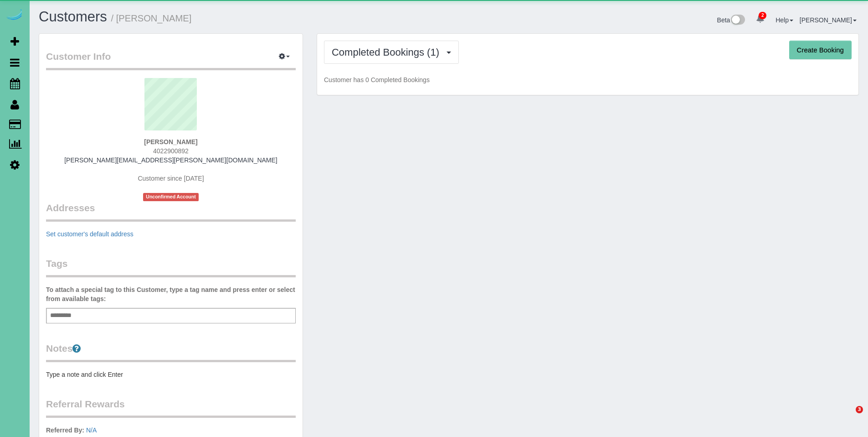 The width and height of the screenshot is (868, 437). What do you see at coordinates (90, 234) in the screenshot?
I see `a: Set customer's default address` at bounding box center [90, 234].